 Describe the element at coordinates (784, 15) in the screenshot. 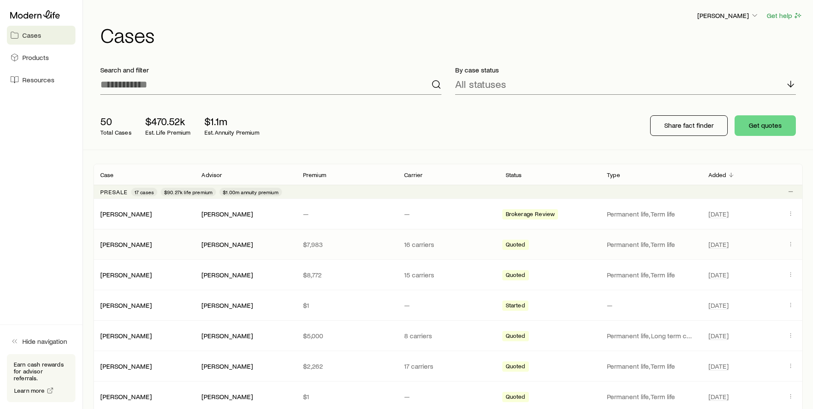

I see `button: Get help` at that location.